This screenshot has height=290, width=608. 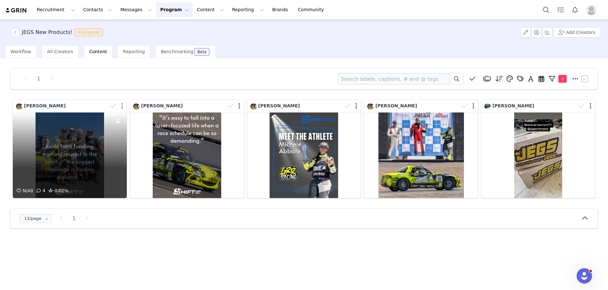 What do you see at coordinates (575, 10) in the screenshot?
I see `button: Notifications` at bounding box center [575, 10].